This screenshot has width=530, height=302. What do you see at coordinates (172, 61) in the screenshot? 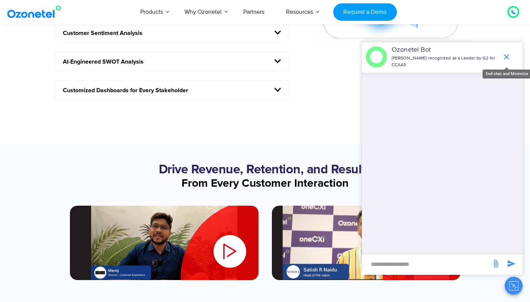
I see `h5: AI-Engineered SWOT Analysis` at bounding box center [172, 61].